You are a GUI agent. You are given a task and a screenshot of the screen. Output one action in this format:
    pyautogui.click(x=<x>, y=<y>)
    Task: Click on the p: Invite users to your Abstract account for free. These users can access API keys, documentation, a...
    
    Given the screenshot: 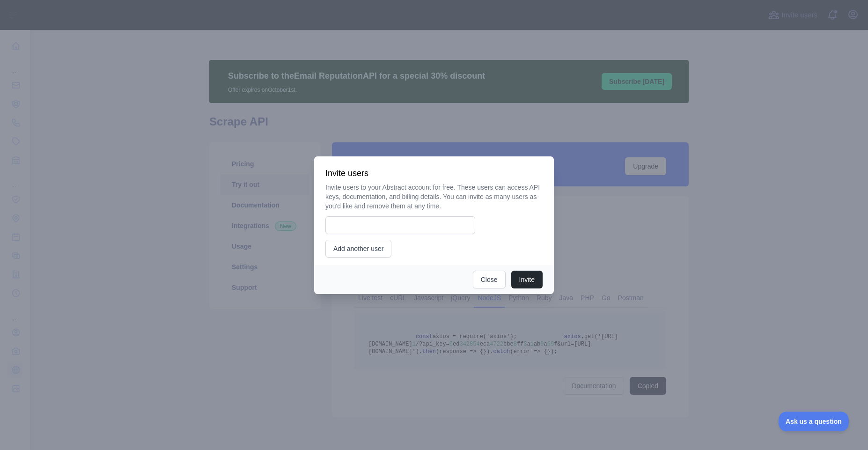 What is the action you would take?
    pyautogui.click(x=434, y=197)
    